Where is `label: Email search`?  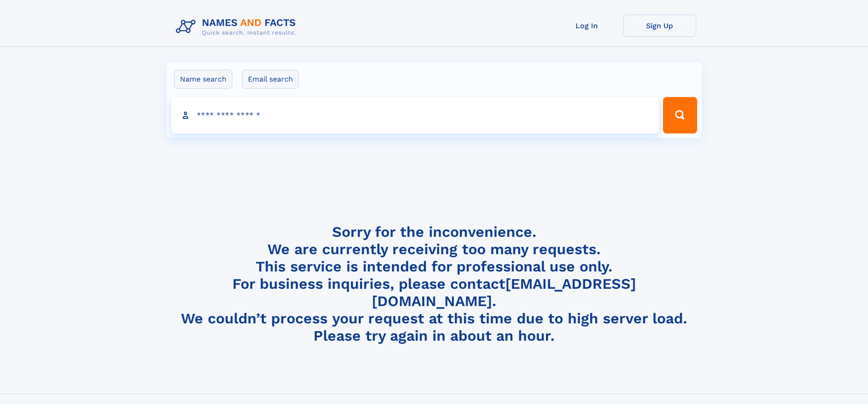
label: Email search is located at coordinates (270, 79).